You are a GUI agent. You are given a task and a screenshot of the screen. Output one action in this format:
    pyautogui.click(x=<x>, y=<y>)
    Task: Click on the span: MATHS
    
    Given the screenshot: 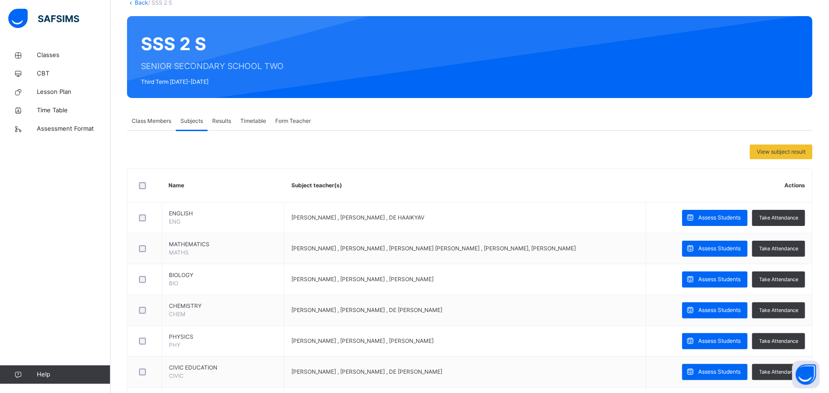 What is the action you would take?
    pyautogui.click(x=179, y=252)
    